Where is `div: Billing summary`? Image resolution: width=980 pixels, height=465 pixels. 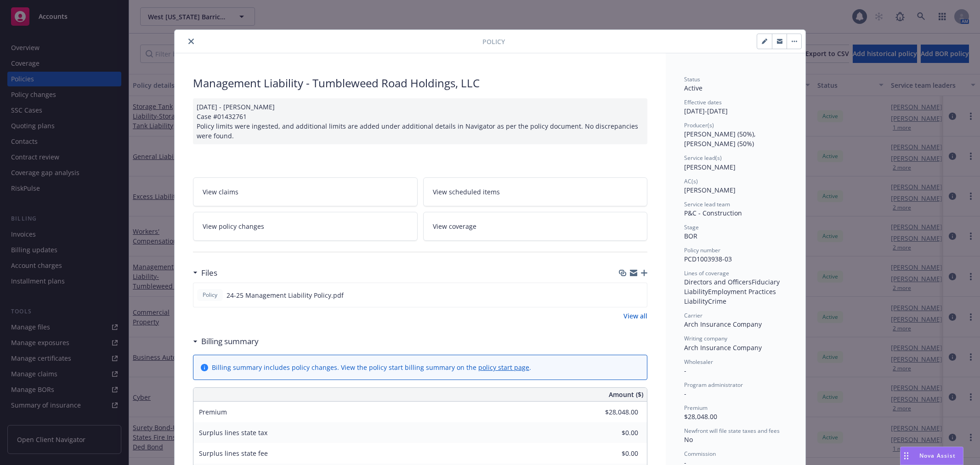 div: Billing summary is located at coordinates (226, 341).